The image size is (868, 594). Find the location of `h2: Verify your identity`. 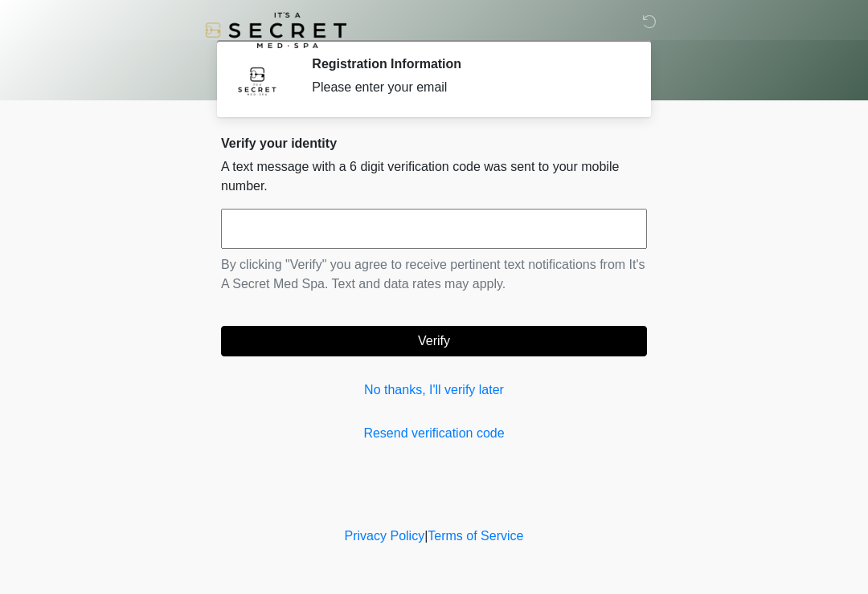

h2: Verify your identity is located at coordinates (434, 143).